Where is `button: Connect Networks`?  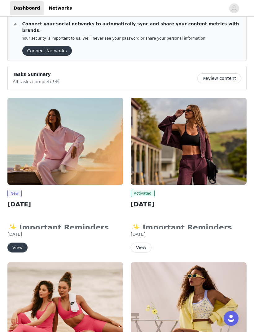 button: Connect Networks is located at coordinates (47, 51).